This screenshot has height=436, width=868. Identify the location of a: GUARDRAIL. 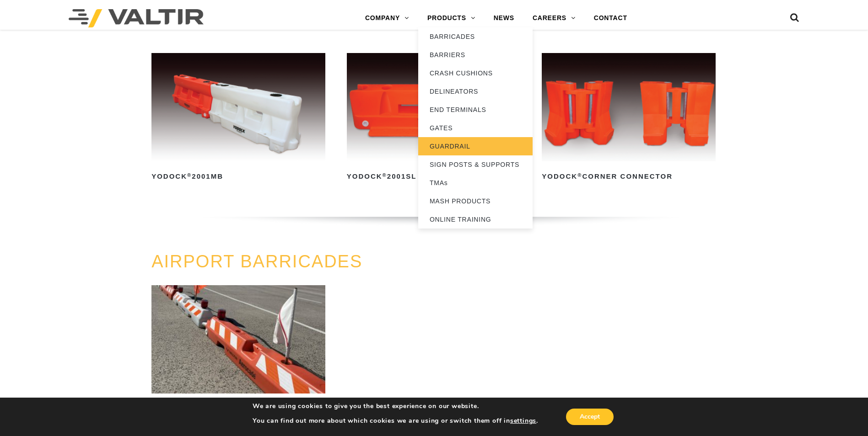
(475, 146).